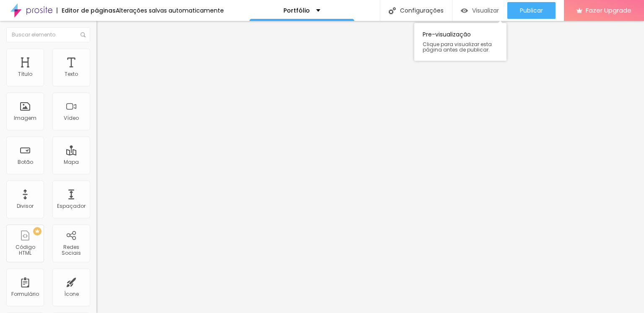  What do you see at coordinates (71, 74) in the screenshot?
I see `div: Texto` at bounding box center [71, 74].